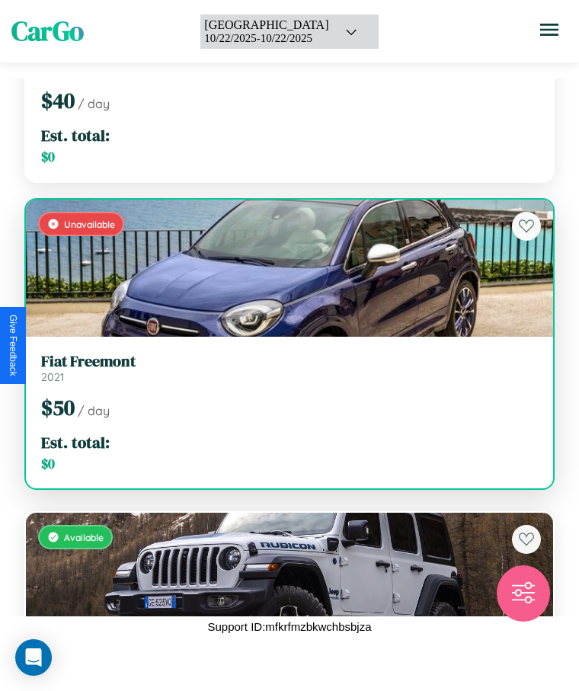 The image size is (579, 691). I want to click on span: $ 40, so click(58, 101).